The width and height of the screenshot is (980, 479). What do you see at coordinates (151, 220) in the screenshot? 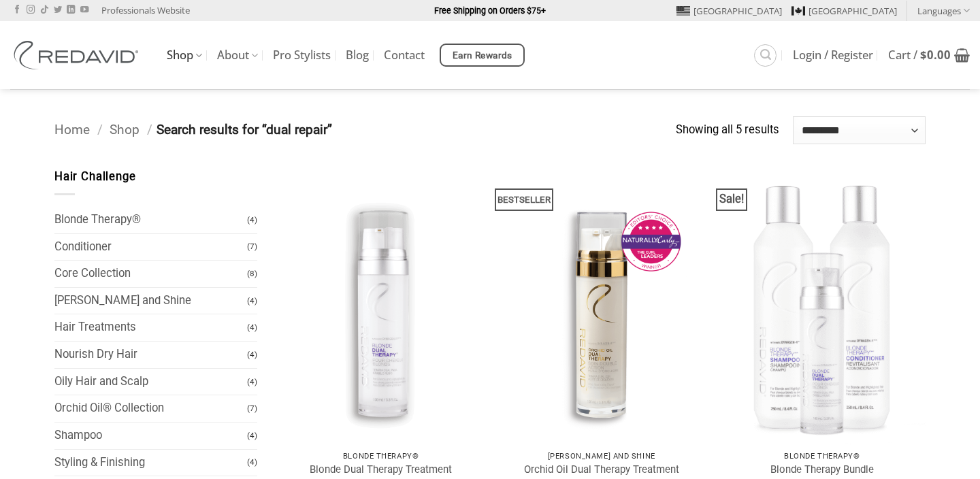
I see `a: Blonde Therapy®` at bounding box center [151, 220].